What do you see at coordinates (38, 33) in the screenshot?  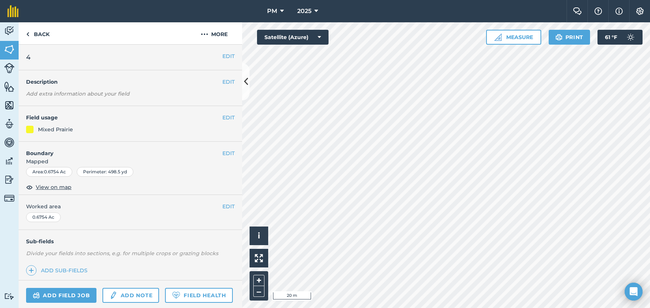 I see `a: Back` at bounding box center [38, 33].